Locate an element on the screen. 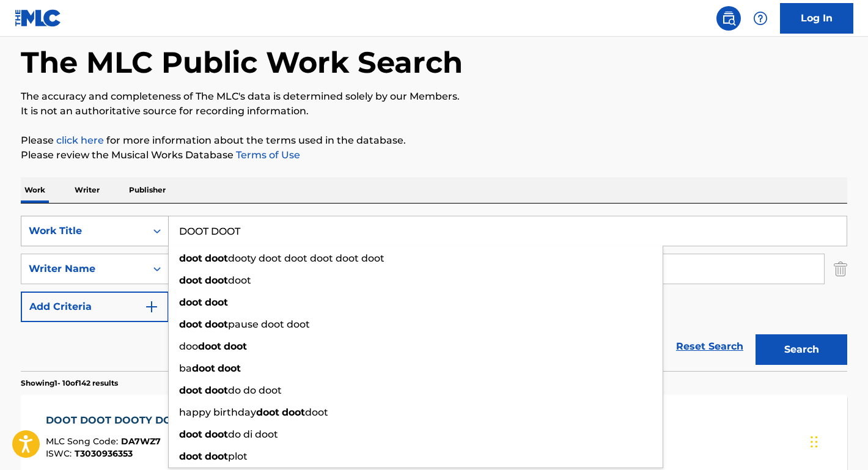  p: Work is located at coordinates (35, 190).